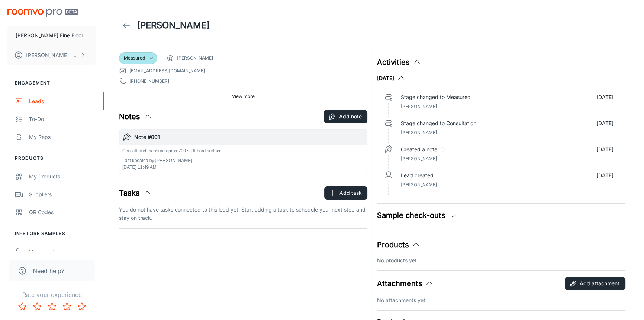 The height and width of the screenshot is (320, 644). What do you see at coordinates (135, 193) in the screenshot?
I see `button: Tasks` at bounding box center [135, 193].